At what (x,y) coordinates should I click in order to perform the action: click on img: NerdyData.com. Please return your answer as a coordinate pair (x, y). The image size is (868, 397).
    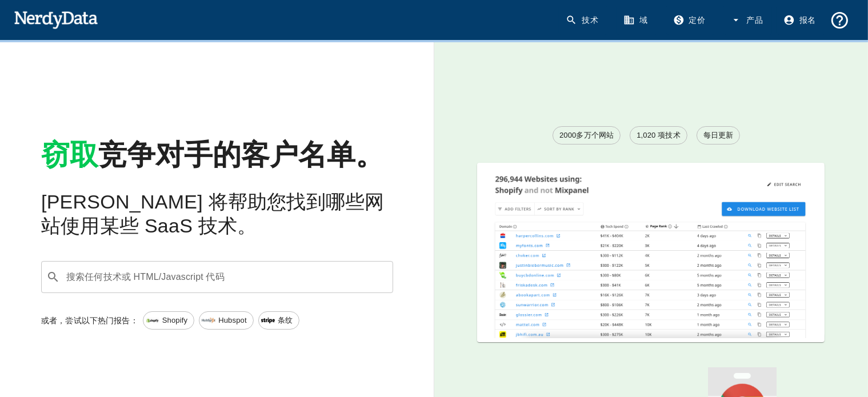
    Looking at the image, I should click on (56, 19).